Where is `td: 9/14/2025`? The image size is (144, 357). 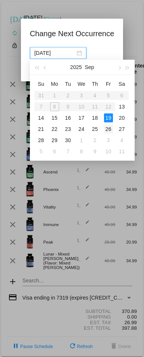
td: 9/14/2025 is located at coordinates (41, 118).